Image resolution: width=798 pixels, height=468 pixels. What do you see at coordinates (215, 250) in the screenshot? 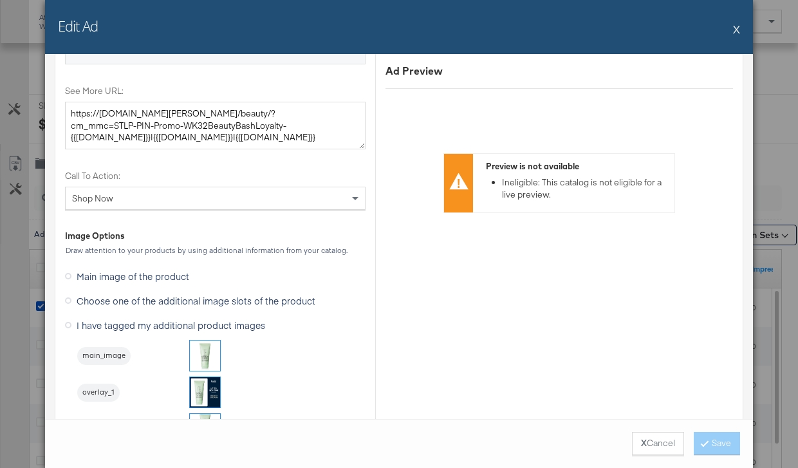
I see `div: Draw attention to your products by using additional information from your catalog.` at bounding box center [215, 250].